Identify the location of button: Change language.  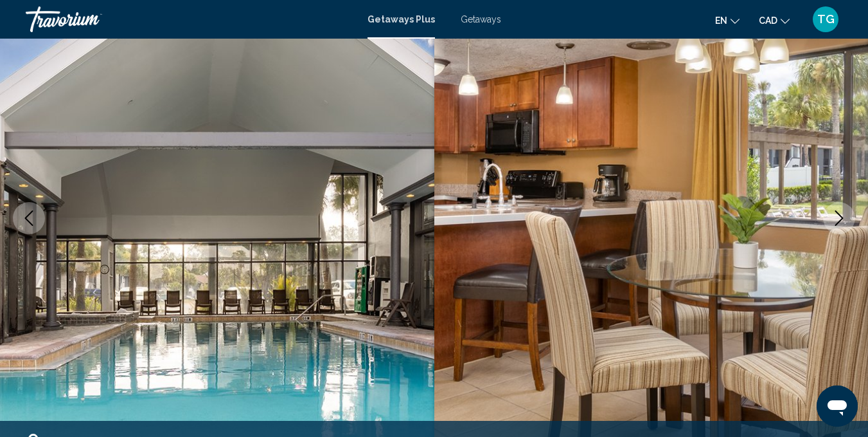
(728, 20).